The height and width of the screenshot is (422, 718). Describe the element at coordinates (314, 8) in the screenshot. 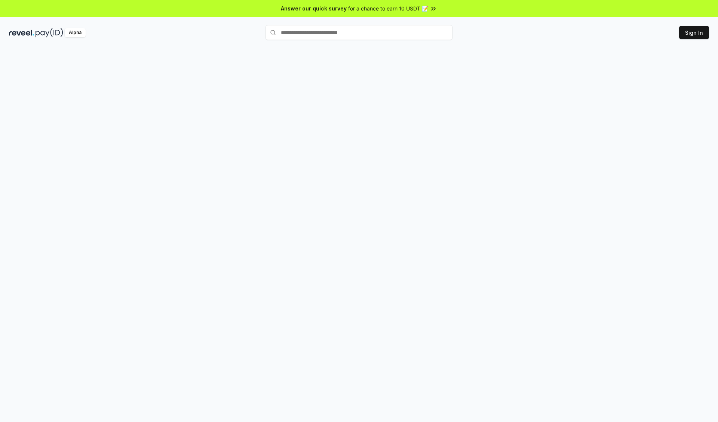

I see `span: Answer our quick survey` at that location.